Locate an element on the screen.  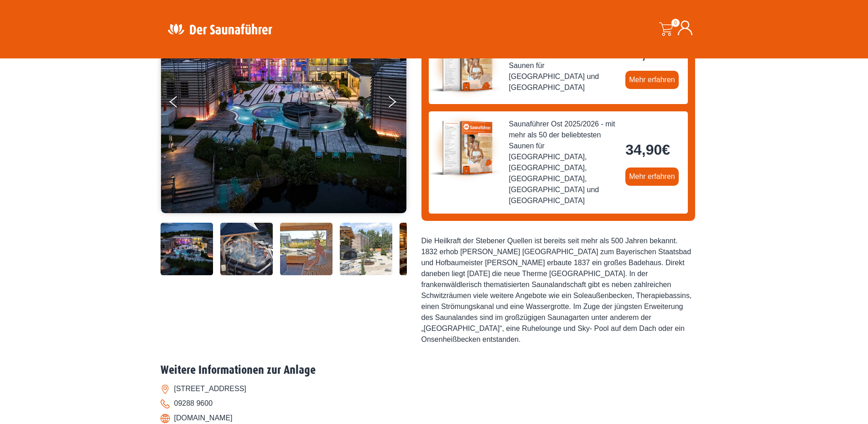
img: der-saunafuehrer-2025-sued.jpg is located at coordinates (465, 64).